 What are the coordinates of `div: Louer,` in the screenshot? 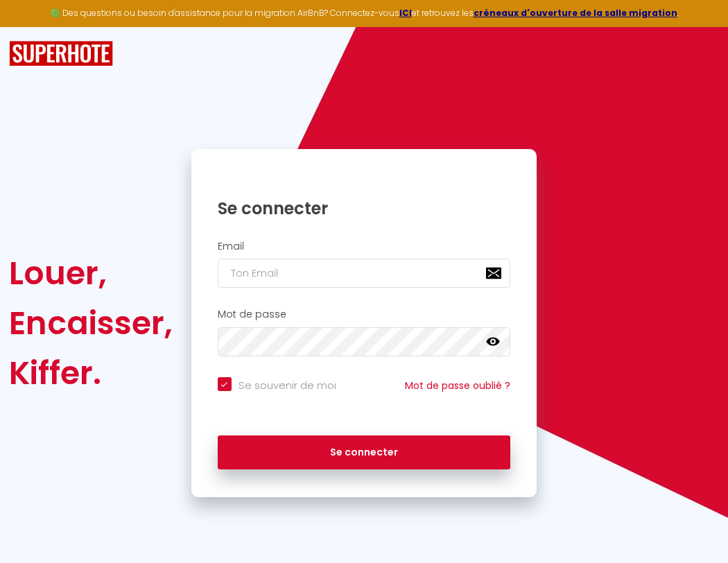 It's located at (91, 273).